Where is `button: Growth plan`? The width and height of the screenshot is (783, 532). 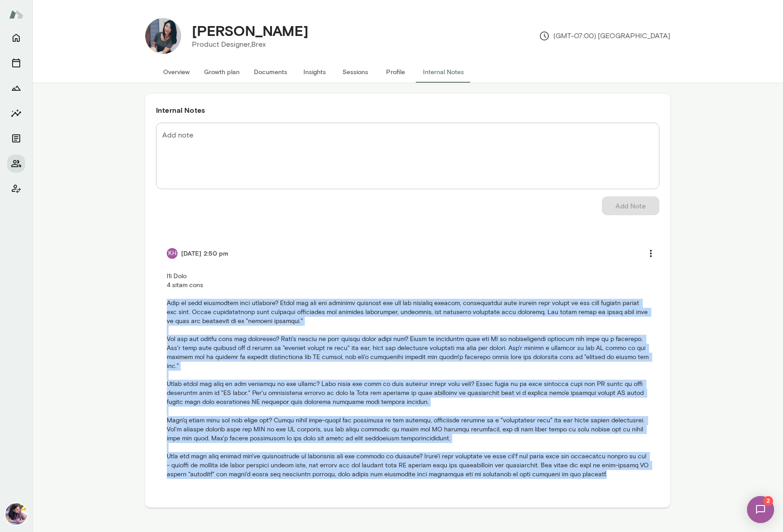 button: Growth plan is located at coordinates (222, 72).